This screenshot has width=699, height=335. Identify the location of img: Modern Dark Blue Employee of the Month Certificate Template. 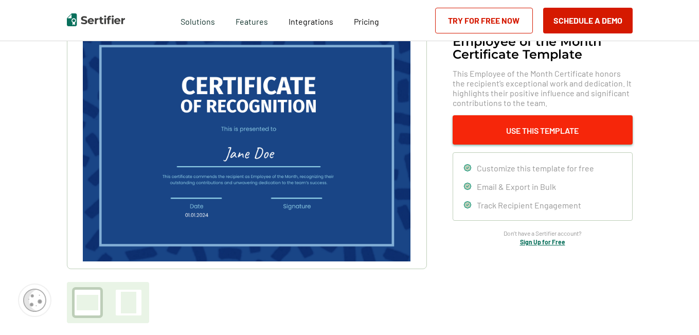
(246, 146).